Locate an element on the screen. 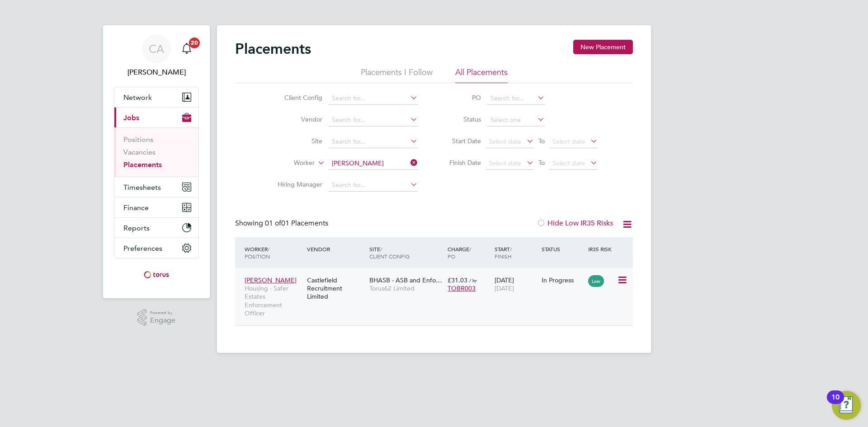 The width and height of the screenshot is (868, 427). span: Reports is located at coordinates (137, 227).